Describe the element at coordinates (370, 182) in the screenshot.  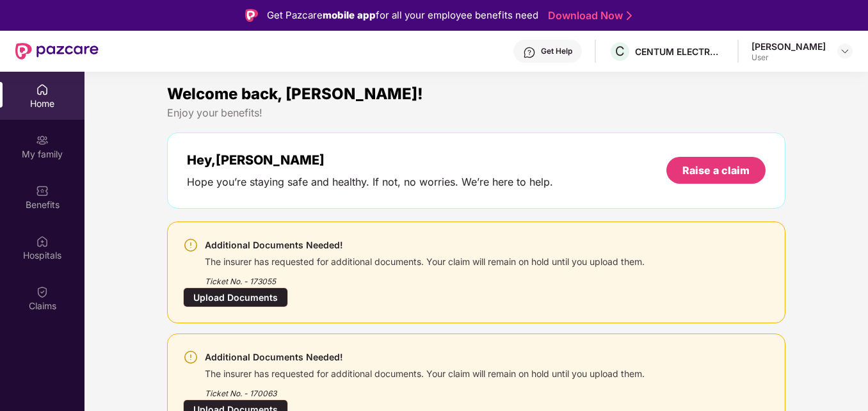
I see `div: Hope you’re staying safe and healthy. If not, no worries. We’re here to help.` at that location.